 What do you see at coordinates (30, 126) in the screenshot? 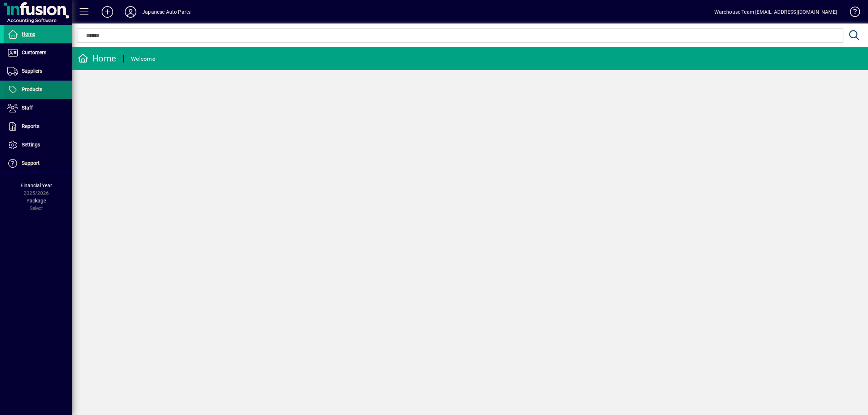
I see `span: Reports` at bounding box center [30, 126].